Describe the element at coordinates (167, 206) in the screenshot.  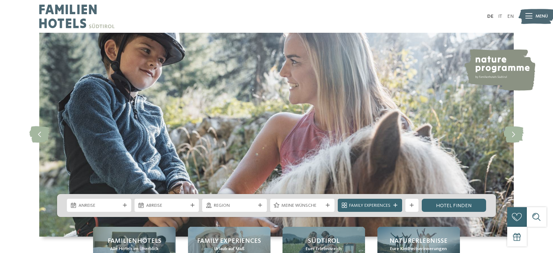
I see `span: Abreise` at that location.